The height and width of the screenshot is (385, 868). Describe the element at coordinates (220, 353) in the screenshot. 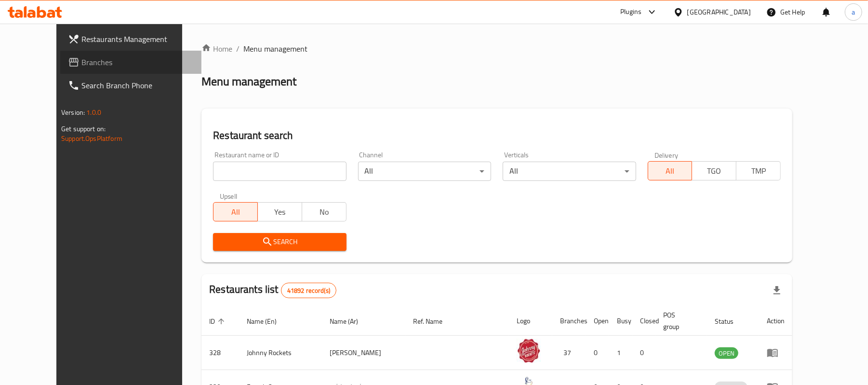

I see `td: 328` at that location.